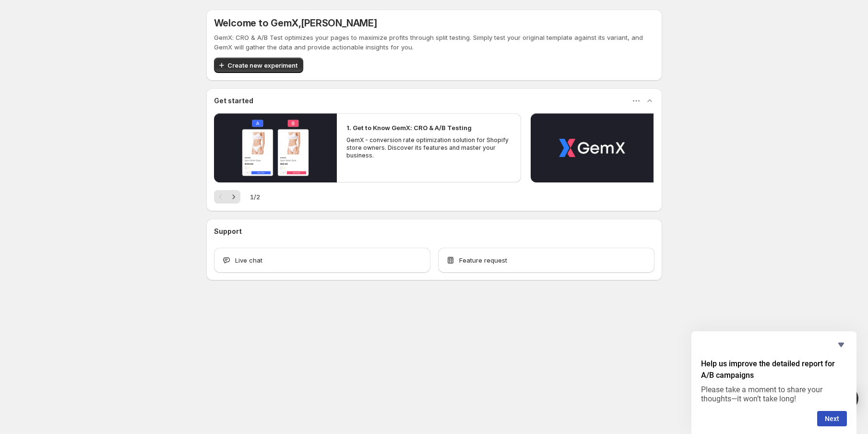 The width and height of the screenshot is (868, 434). What do you see at coordinates (841, 345) in the screenshot?
I see `button: Hide survey` at bounding box center [841, 345].